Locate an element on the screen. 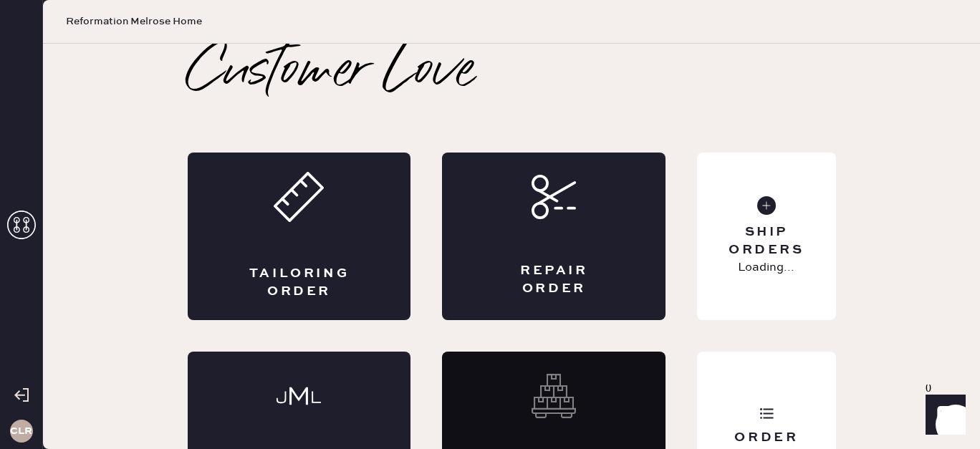 The image size is (980, 449). div: Tailoring Order is located at coordinates (299, 283).